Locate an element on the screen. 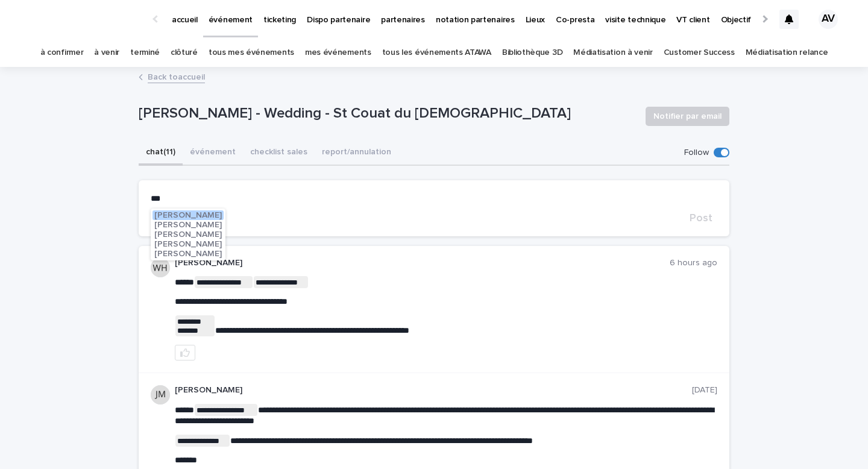  a: à confirmer is located at coordinates (63, 52).